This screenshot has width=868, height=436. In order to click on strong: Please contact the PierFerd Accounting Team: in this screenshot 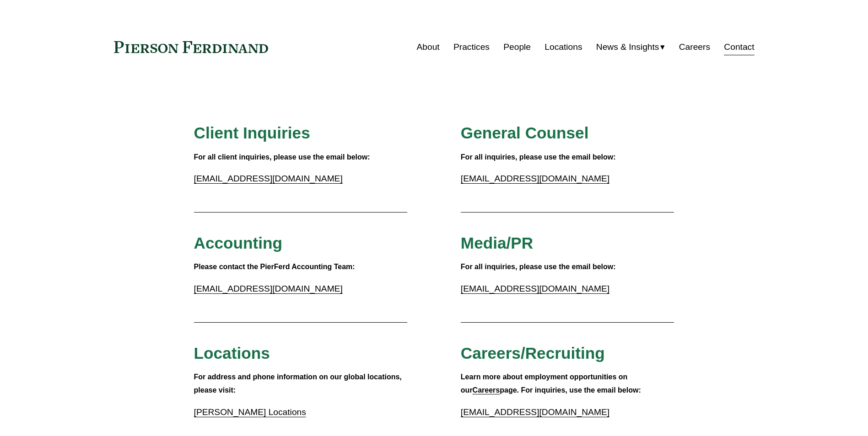, I will do `click(274, 266)`.